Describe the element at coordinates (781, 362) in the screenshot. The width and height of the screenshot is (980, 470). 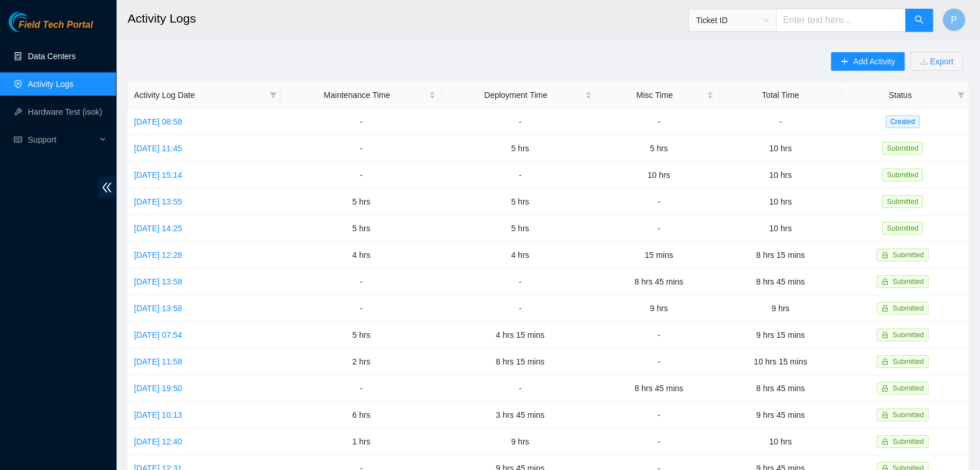
I see `td: 10 hrs 15 mins` at that location.